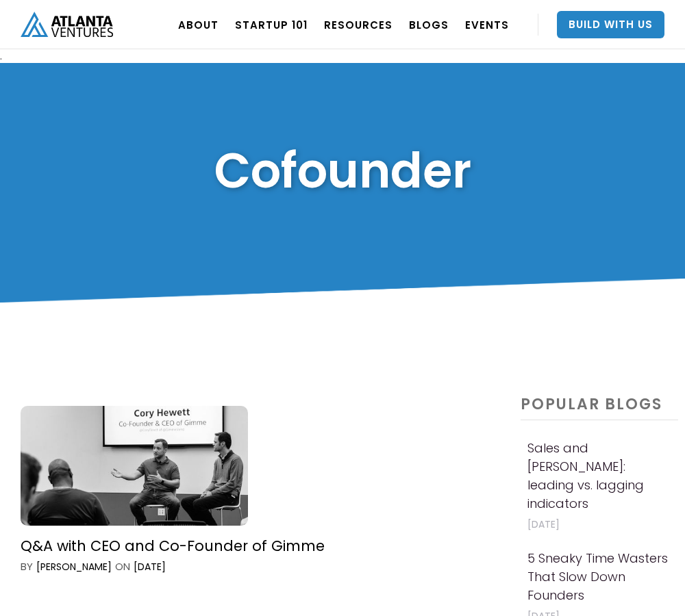  I want to click on a: BLOGS, so click(429, 25).